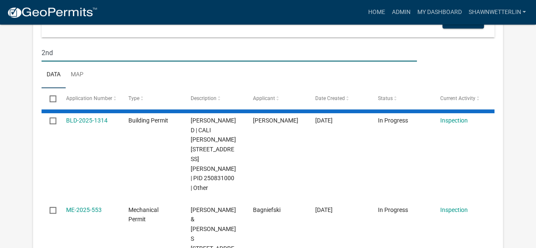  I want to click on span: Mechanical Permit, so click(143, 214).